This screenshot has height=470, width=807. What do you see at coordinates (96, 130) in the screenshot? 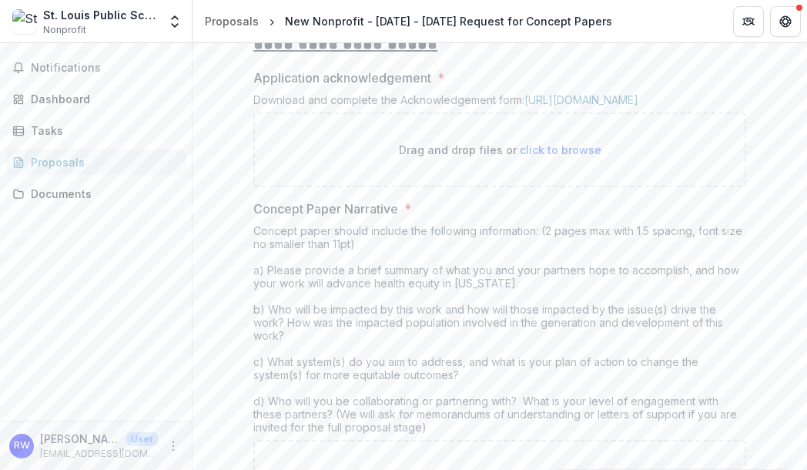
I see `a: Tasks` at bounding box center [96, 130].